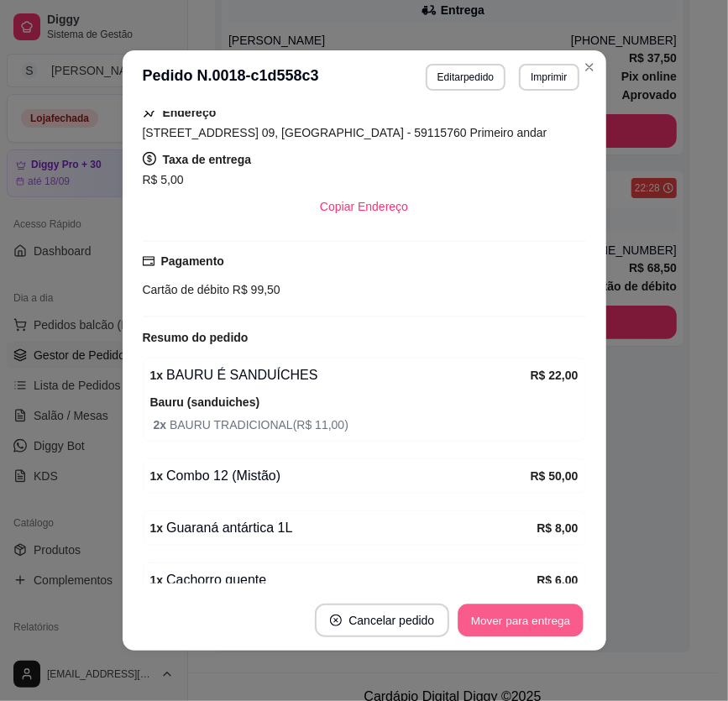 The width and height of the screenshot is (728, 701). What do you see at coordinates (149, 261) in the screenshot?
I see `span: credit-card` at bounding box center [149, 261].